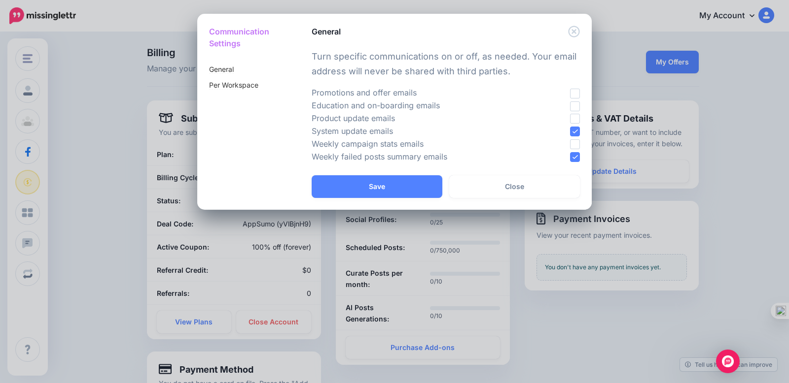 The height and width of the screenshot is (383, 789). Describe the element at coordinates (221, 69) in the screenshot. I see `a: General` at that location.